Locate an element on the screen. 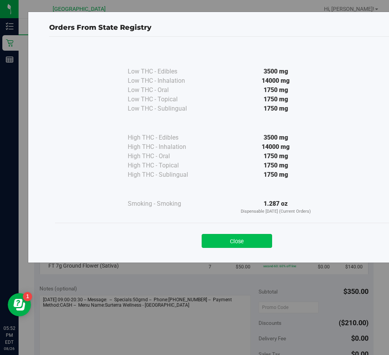  div: Low THC - Oral is located at coordinates (166, 90).